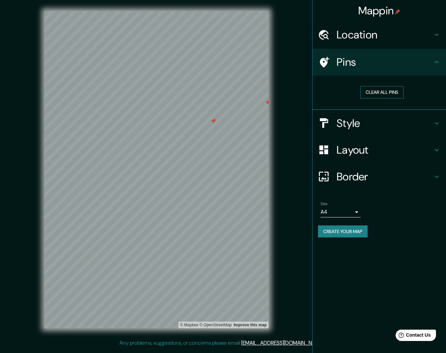 The height and width of the screenshot is (353, 446). Describe the element at coordinates (379, 150) in the screenshot. I see `div: Layout` at that location.